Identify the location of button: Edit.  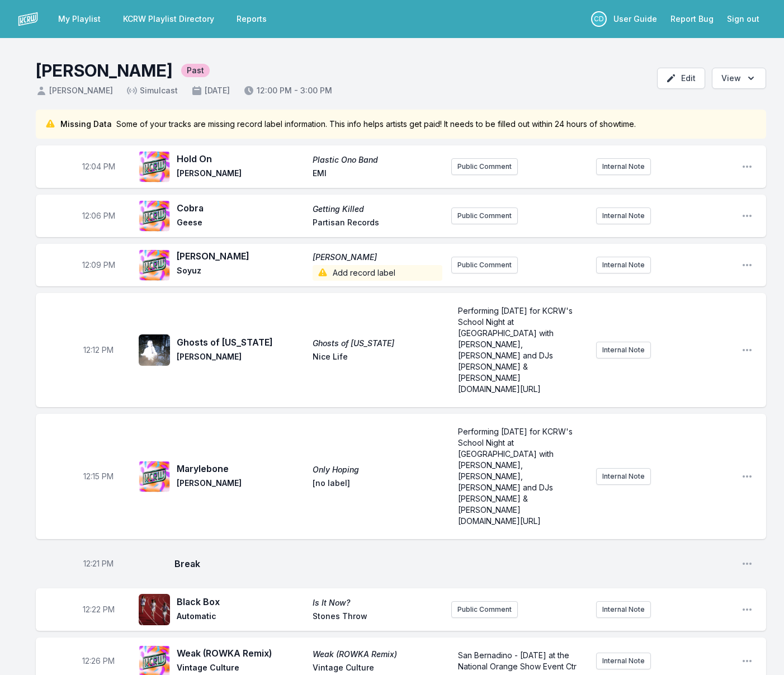
(682, 78).